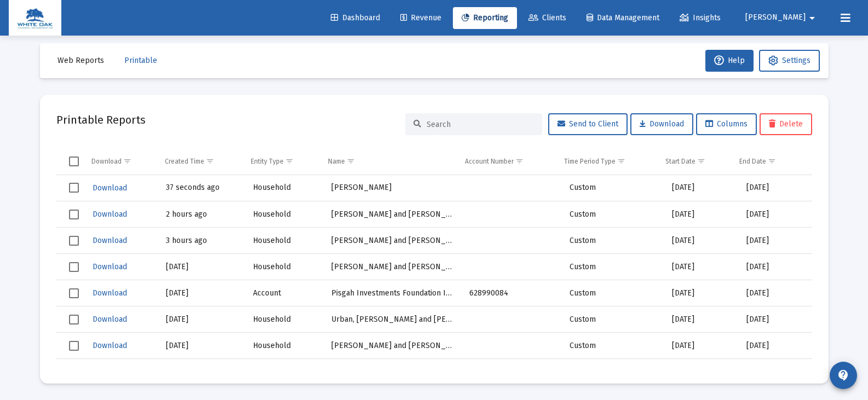  Describe the element at coordinates (434, 258) in the screenshot. I see `div: Data grid` at that location.